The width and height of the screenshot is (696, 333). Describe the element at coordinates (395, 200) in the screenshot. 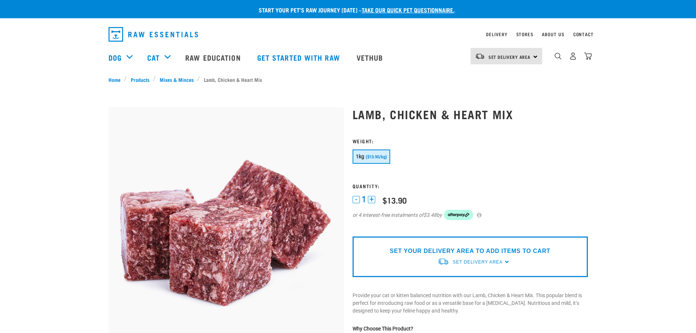

I see `div: $13.90` at that location.